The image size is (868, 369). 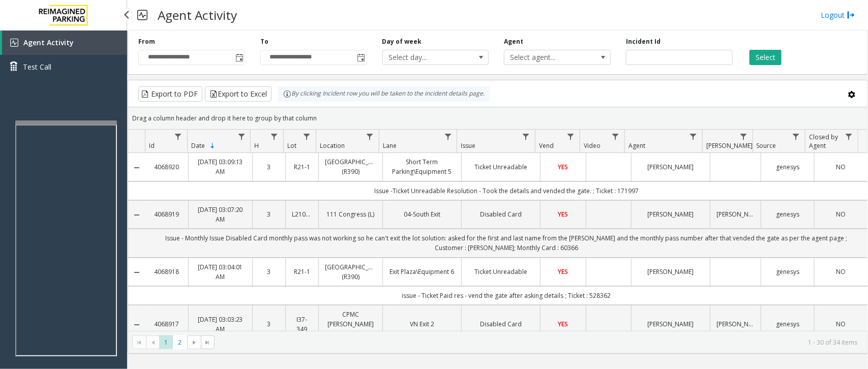 What do you see at coordinates (48, 42) in the screenshot?
I see `span: Agent Activity` at bounding box center [48, 42].